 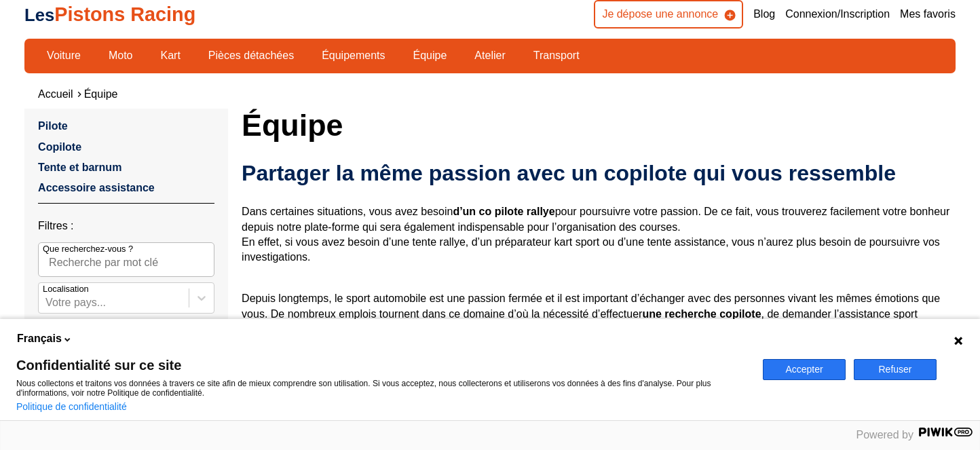 I want to click on p: Nous collectons et traitons vos données à travers ce site afin de mieux comprendre son utilisatio..., so click(x=381, y=388).